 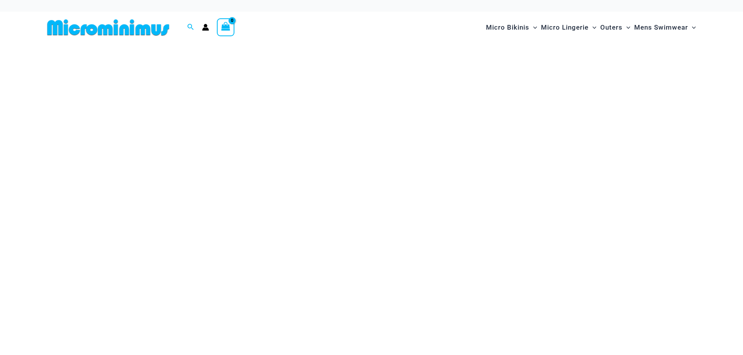 I want to click on a: Search icon link, so click(x=191, y=27).